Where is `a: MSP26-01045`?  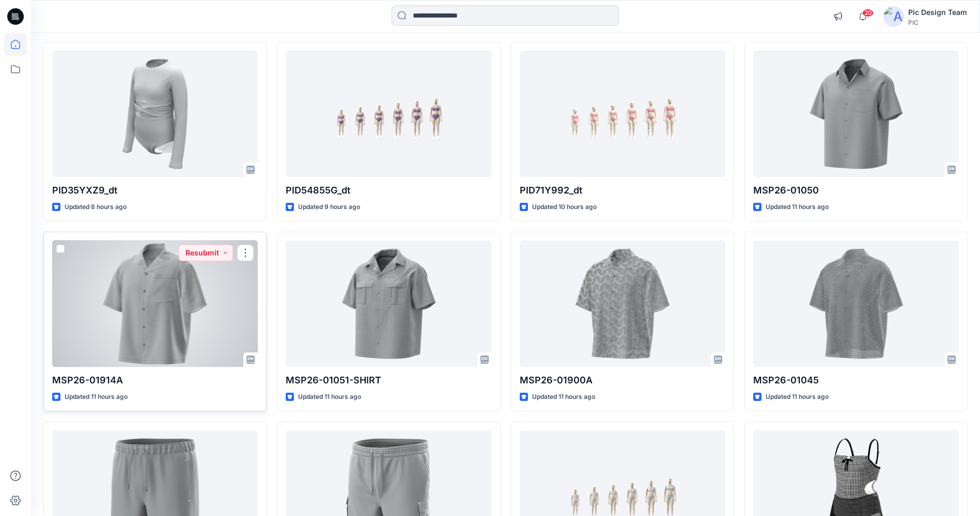 a: MSP26-01045 is located at coordinates (856, 303).